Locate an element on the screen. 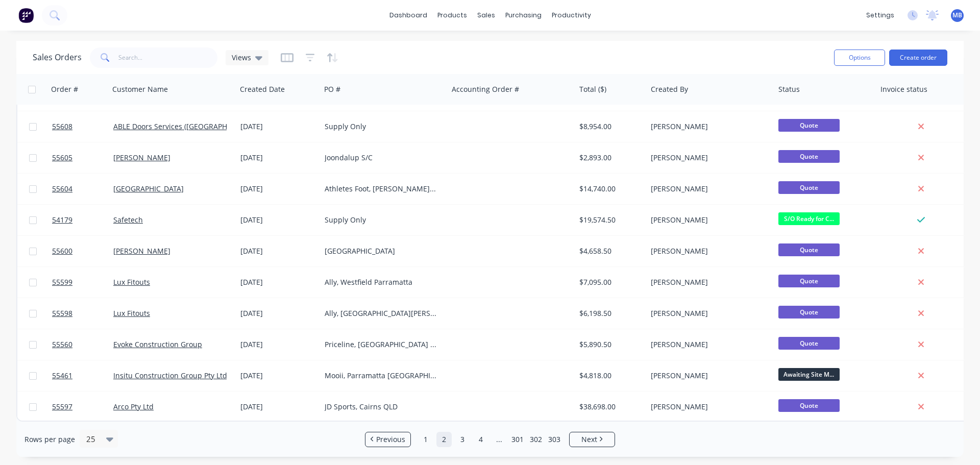 The width and height of the screenshot is (980, 465). div: $7,095.00 is located at coordinates (609, 283).